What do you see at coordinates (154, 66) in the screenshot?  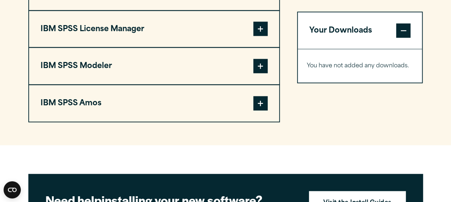 I see `button: IBM SPSS Modeler` at bounding box center [154, 66].